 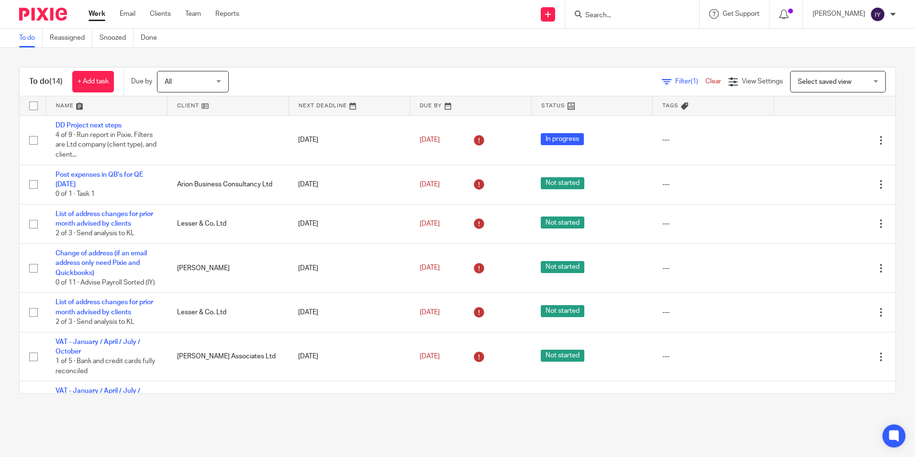 What do you see at coordinates (878, 14) in the screenshot?
I see `img: svg%3E` at bounding box center [878, 14].